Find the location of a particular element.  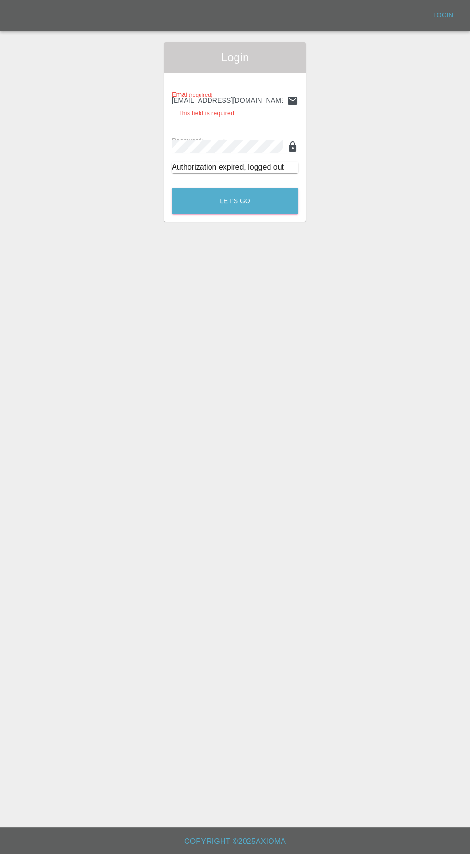

span: Login is located at coordinates (235, 58).